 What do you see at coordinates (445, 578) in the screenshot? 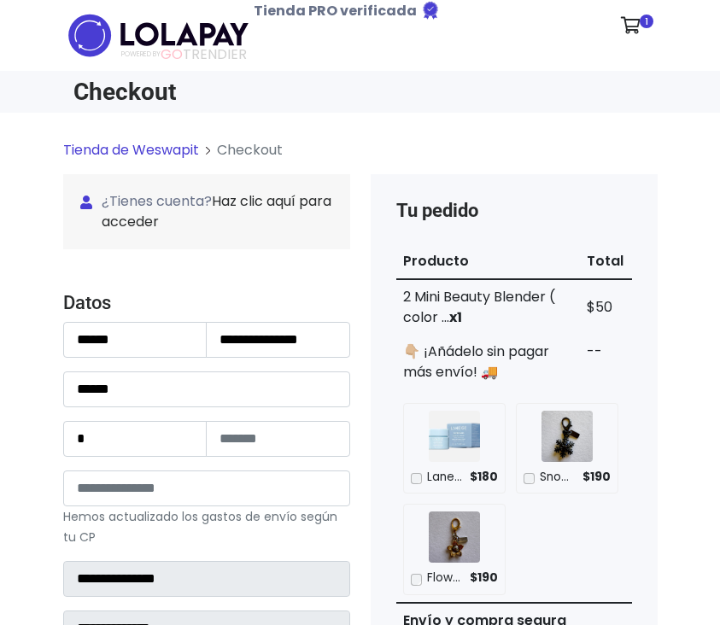
I see `p: Flower charm` at bounding box center [445, 578].